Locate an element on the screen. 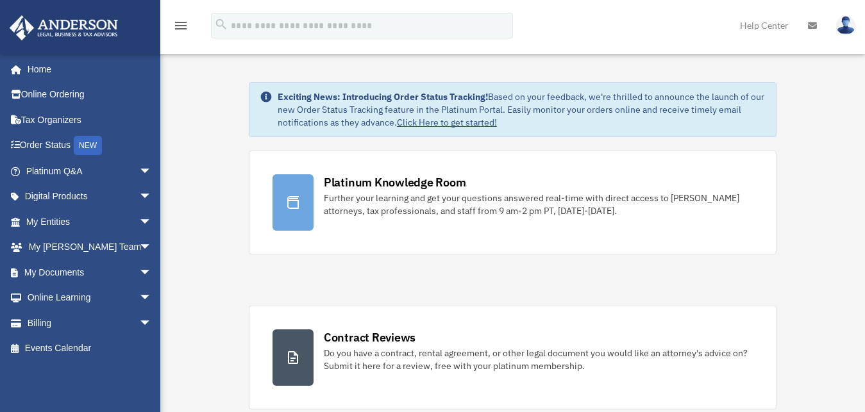 The image size is (865, 412). a: Online Learningarrow_drop_down is located at coordinates (90, 298).